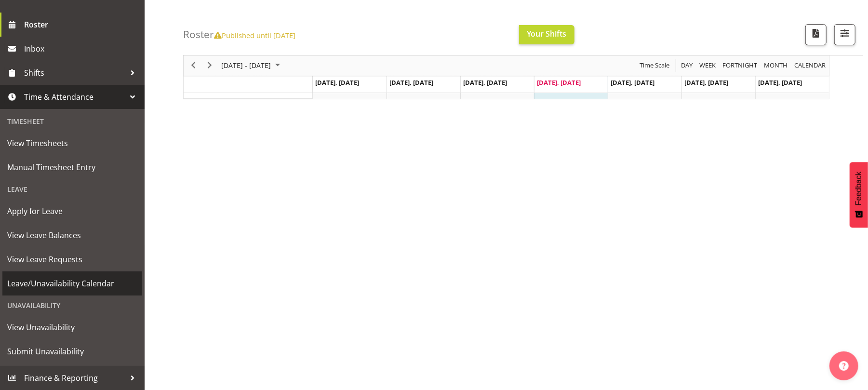  I want to click on a: Manual Timesheet Entry, so click(72, 168).